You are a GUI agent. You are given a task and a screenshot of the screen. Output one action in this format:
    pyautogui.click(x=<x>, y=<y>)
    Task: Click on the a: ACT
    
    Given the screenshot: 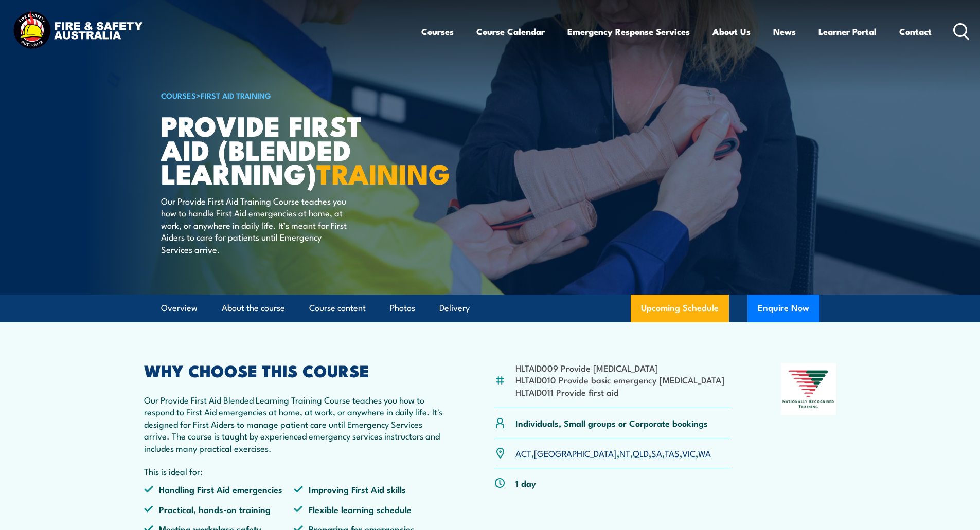 What is the action you would take?
    pyautogui.click(x=523, y=453)
    